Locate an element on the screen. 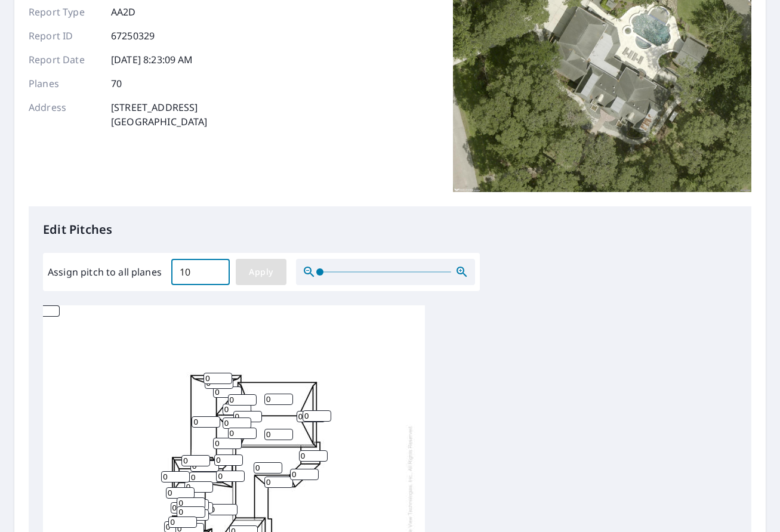 This screenshot has height=532, width=780. p: Report ID is located at coordinates (64, 36).